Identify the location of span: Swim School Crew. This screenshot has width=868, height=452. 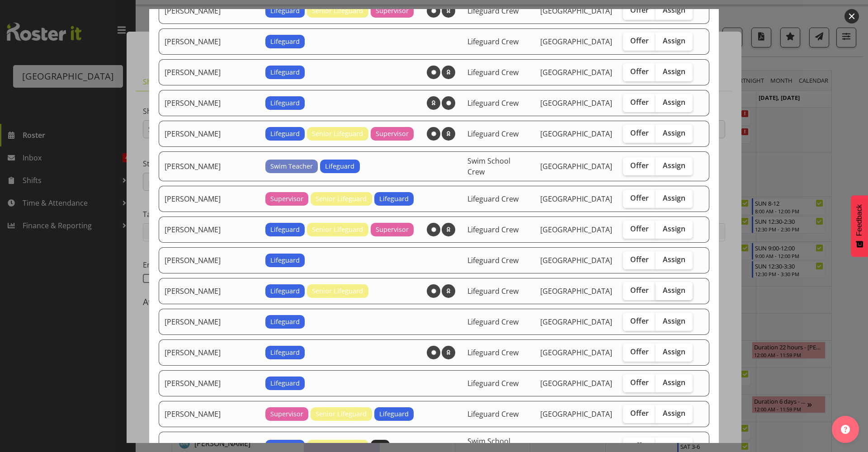
(488, 167).